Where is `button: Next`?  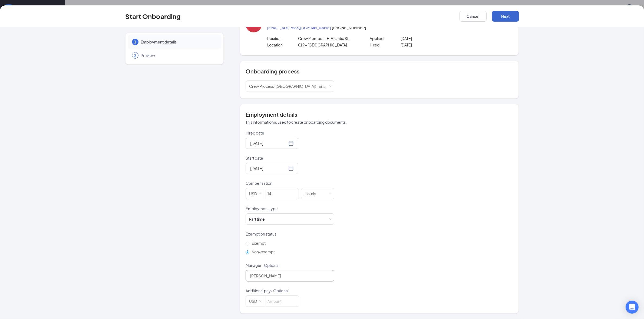
button: Next is located at coordinates (506, 16).